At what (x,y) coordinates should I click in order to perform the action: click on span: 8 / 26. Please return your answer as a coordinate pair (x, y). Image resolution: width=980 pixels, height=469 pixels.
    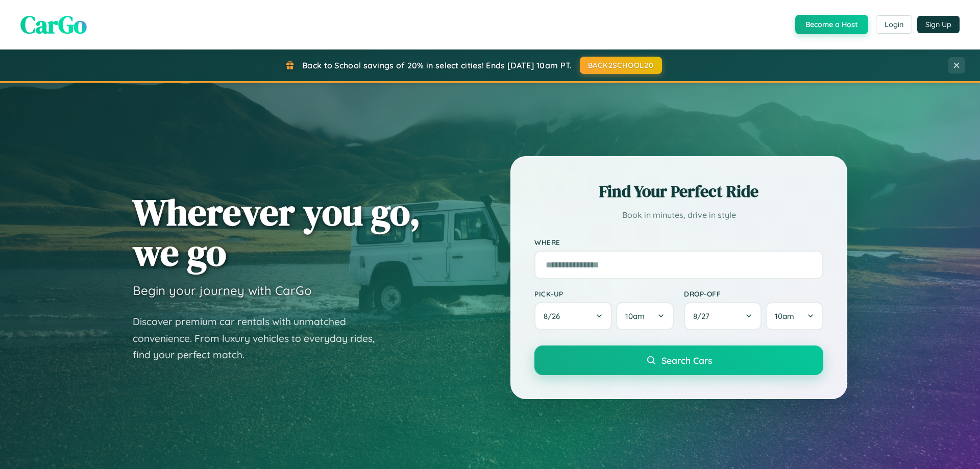
    Looking at the image, I should click on (554, 316).